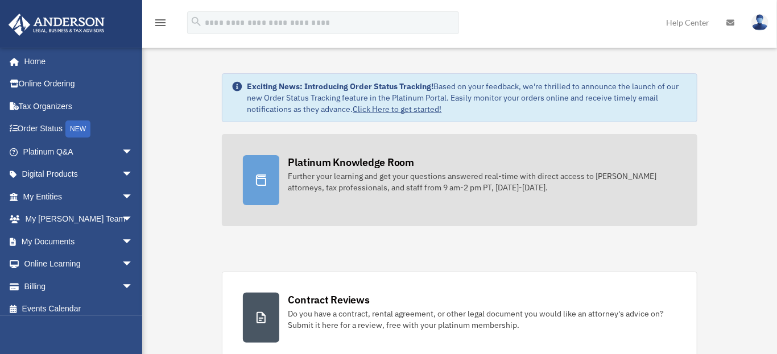 This screenshot has height=354, width=777. What do you see at coordinates (79, 287) in the screenshot?
I see `a: Billingarrow_drop_down` at bounding box center [79, 287].